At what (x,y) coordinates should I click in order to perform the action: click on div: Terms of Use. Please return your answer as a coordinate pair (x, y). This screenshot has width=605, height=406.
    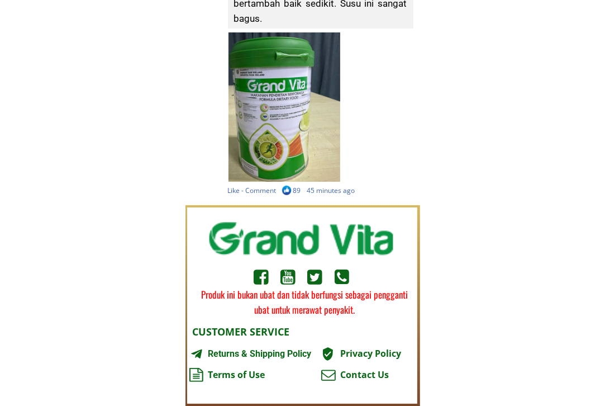
    Looking at the image, I should click on (241, 375).